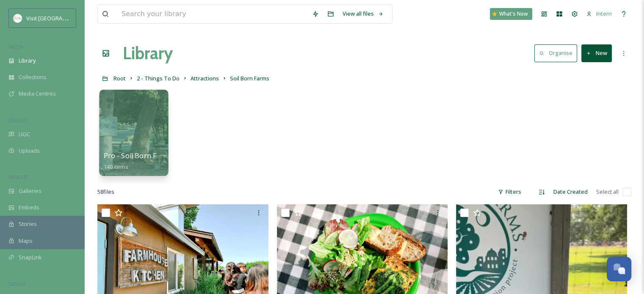 The height and width of the screenshot is (294, 644). Describe the element at coordinates (26, 241) in the screenshot. I see `span: Maps` at that location.